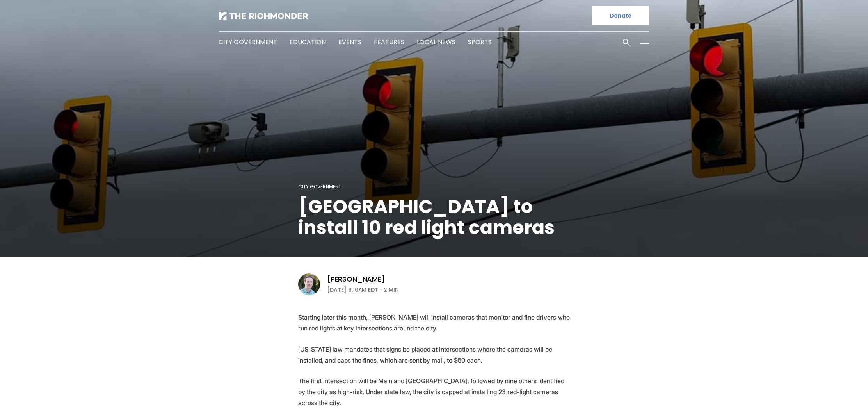 The height and width of the screenshot is (409, 868). What do you see at coordinates (480, 42) in the screenshot?
I see `a: Sports` at bounding box center [480, 42].